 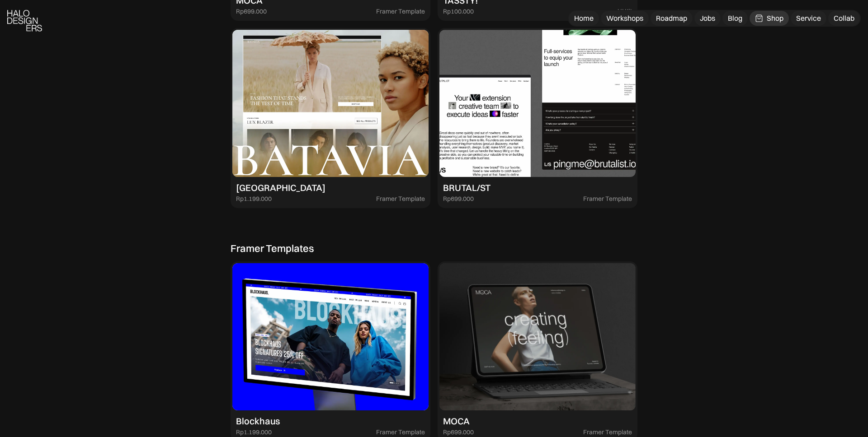 I want to click on a: Workshops, so click(x=625, y=18).